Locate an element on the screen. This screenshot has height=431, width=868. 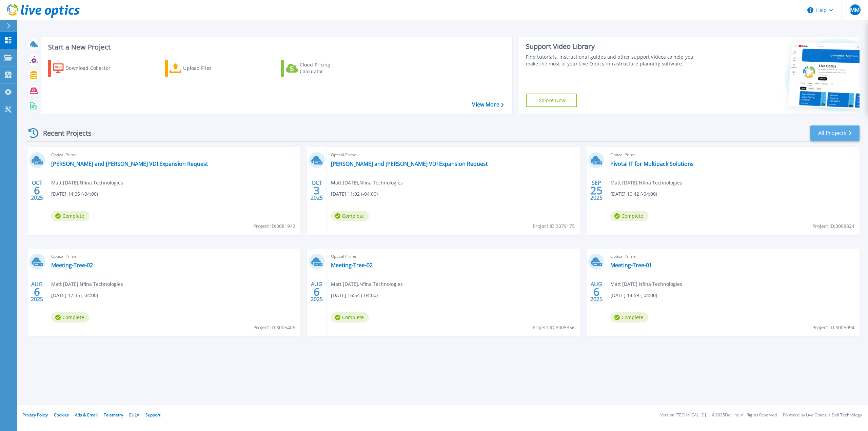
a: Support is located at coordinates (153, 415).